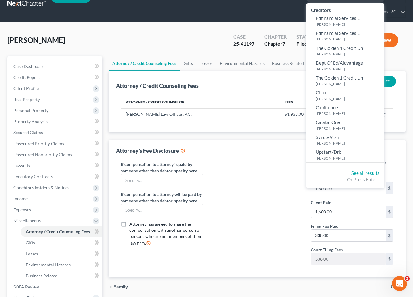 This screenshot has width=413, height=297. I want to click on span: Attorney / Credit Counselor, so click(155, 102).